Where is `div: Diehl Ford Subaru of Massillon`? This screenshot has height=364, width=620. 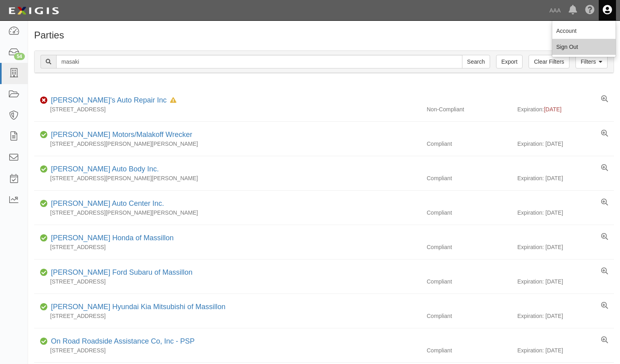 div: Diehl Ford Subaru of Massillon is located at coordinates (120, 273).